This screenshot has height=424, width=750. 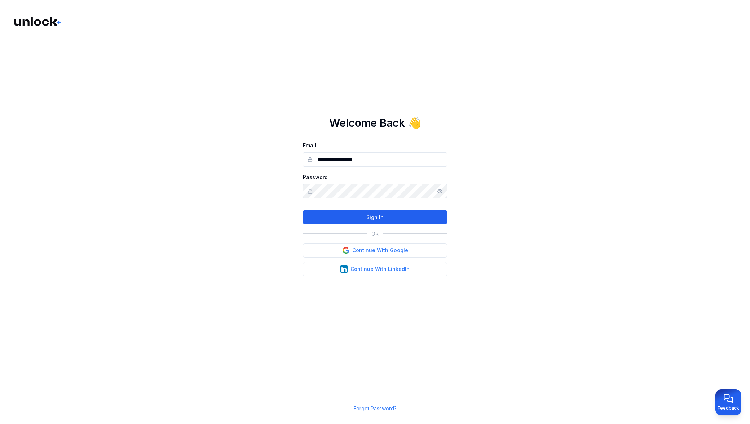 I want to click on label: Password, so click(x=315, y=177).